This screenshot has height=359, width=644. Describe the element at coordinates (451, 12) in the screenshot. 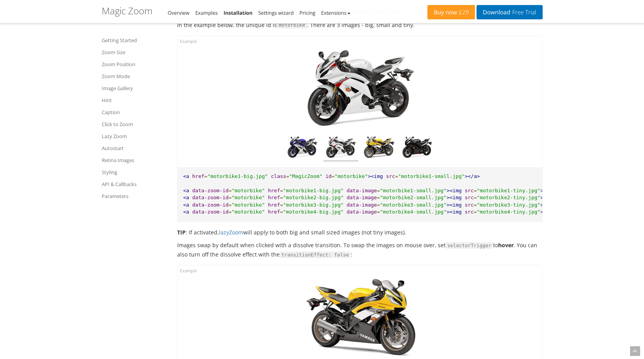

I see `a: Buy now£29` at that location.